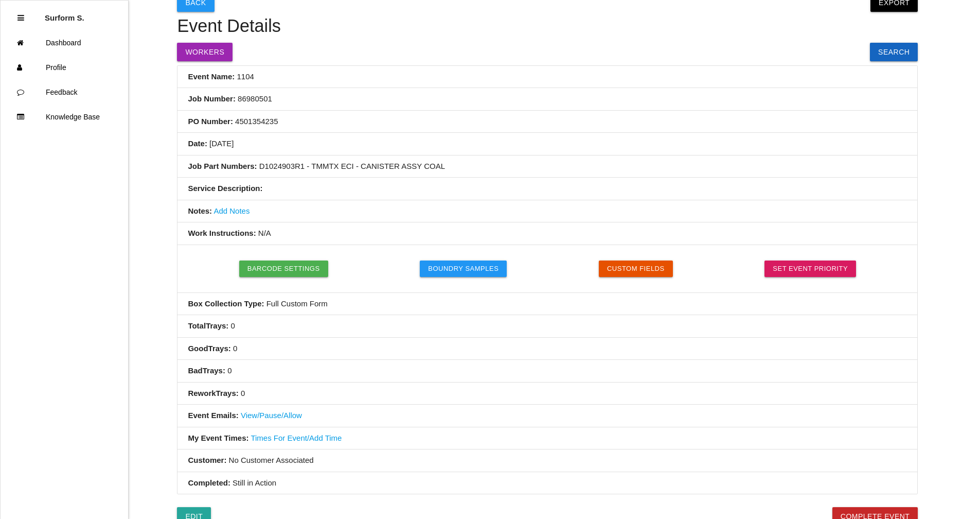 The width and height of the screenshot is (980, 519). What do you see at coordinates (65, 93) in the screenshot?
I see `a: Feedback` at bounding box center [65, 93].